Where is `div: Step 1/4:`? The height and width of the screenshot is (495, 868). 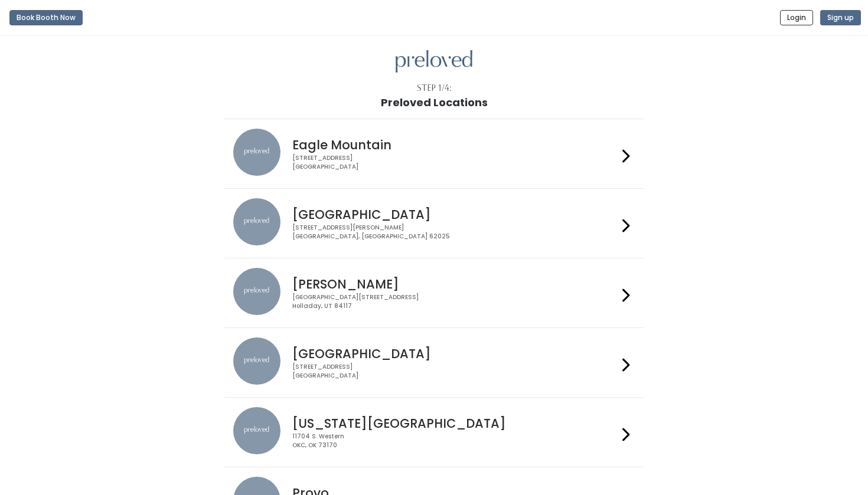 div: Step 1/4: is located at coordinates (434, 88).